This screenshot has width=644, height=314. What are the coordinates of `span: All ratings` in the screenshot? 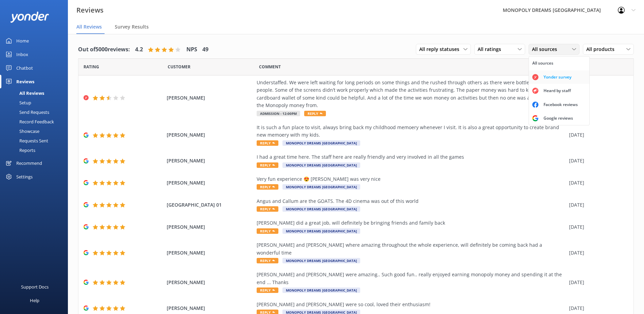 It's located at (491, 49).